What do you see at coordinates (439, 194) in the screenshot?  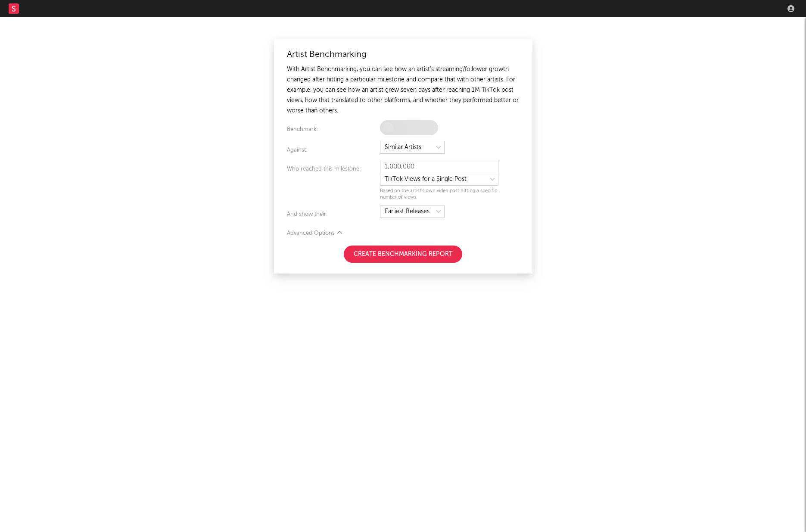 I see `div: Based on the artist's own video post hitting a specific number of views.` at bounding box center [439, 194].